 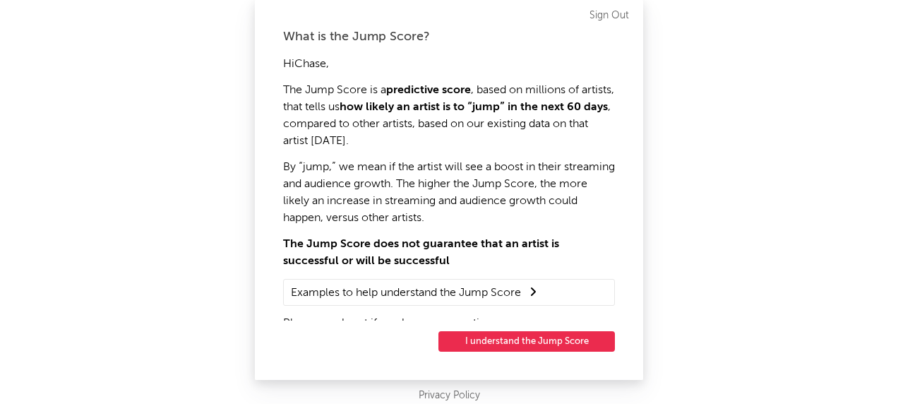 I want to click on summary: Examples to help understand the Jump Score, so click(x=449, y=292).